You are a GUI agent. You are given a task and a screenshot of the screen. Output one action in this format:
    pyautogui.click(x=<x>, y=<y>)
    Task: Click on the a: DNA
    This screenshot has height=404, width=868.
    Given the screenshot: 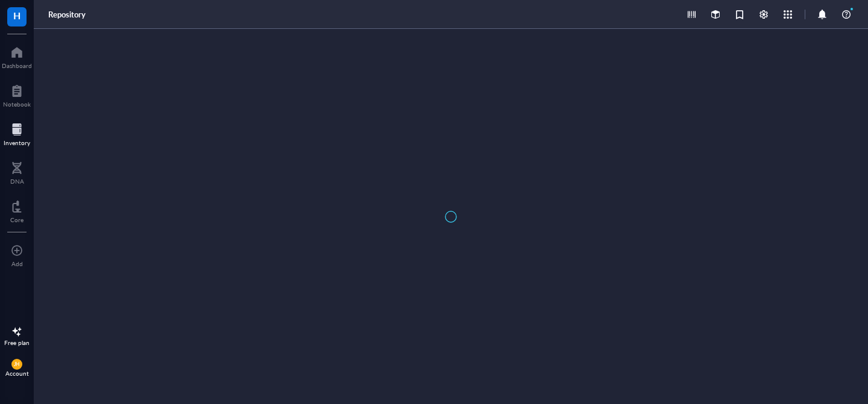 What is the action you would take?
    pyautogui.click(x=17, y=172)
    